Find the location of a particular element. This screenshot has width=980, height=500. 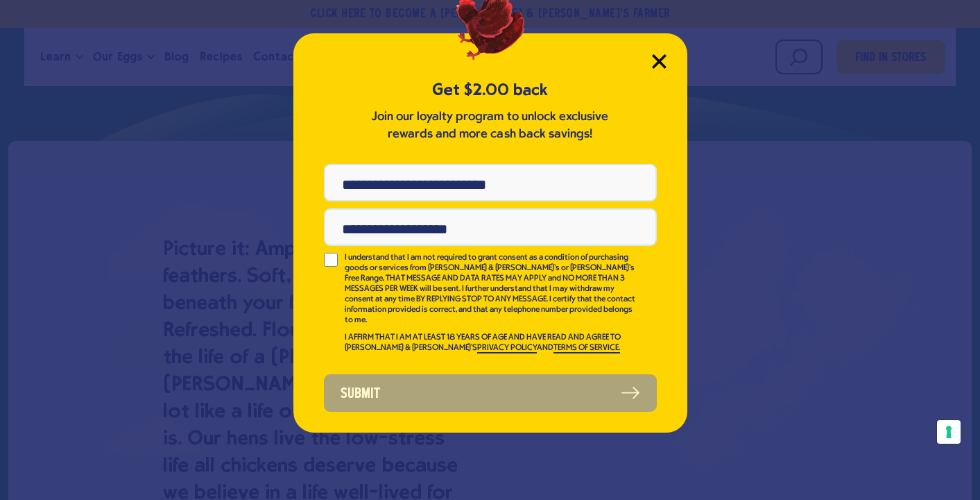

p: I understand that I am not required to grant consent as a condition of purchasing goods or servic... is located at coordinates (491, 289).